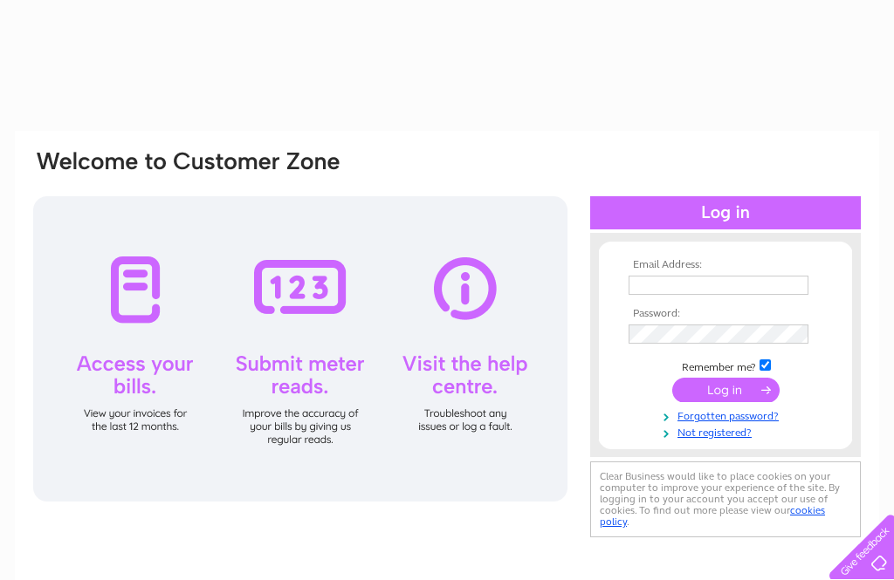  What do you see at coordinates (725, 314) in the screenshot?
I see `th: Password:` at bounding box center [725, 314].